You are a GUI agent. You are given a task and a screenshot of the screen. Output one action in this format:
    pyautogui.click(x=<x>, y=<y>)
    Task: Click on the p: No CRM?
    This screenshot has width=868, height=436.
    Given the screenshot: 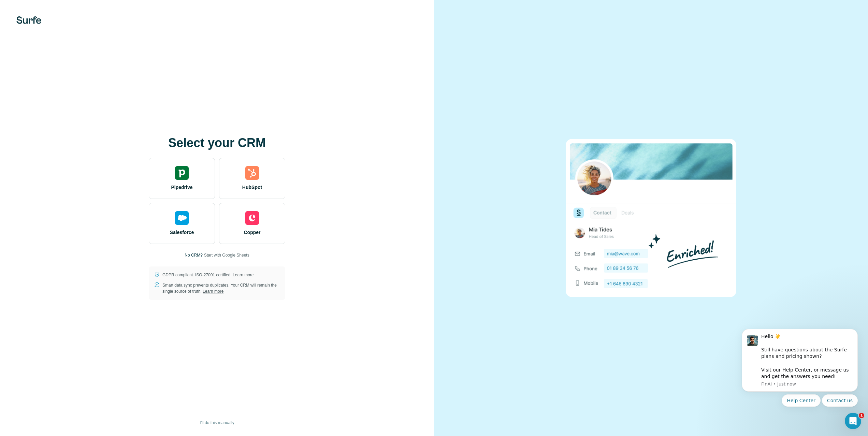 What is the action you would take?
    pyautogui.click(x=193, y=255)
    